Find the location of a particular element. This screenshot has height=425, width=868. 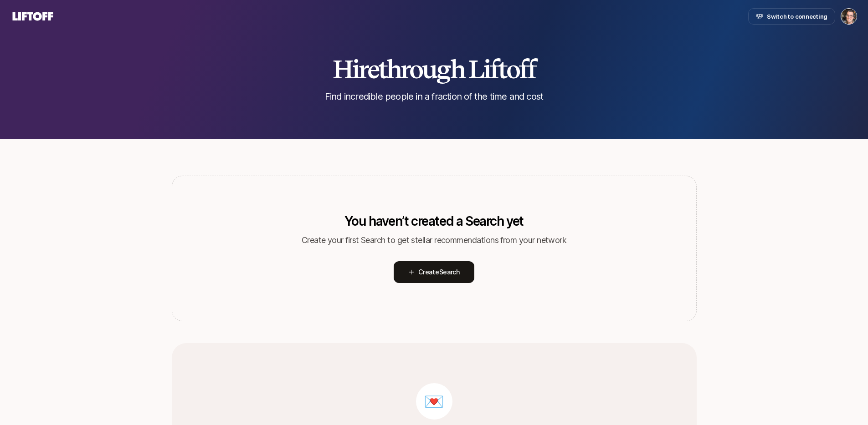

span: Switch to connecting is located at coordinates (796, 17).